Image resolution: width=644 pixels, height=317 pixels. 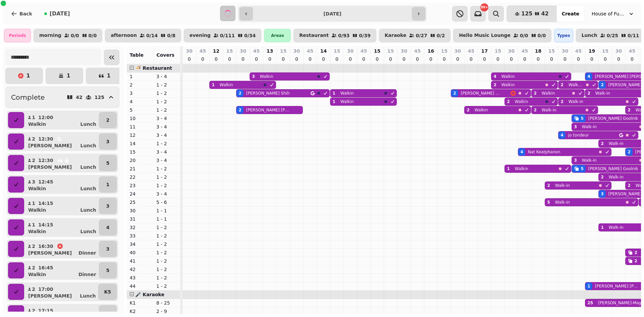 What do you see at coordinates (108, 228) in the screenshot?
I see `button: 4` at bounding box center [108, 228].